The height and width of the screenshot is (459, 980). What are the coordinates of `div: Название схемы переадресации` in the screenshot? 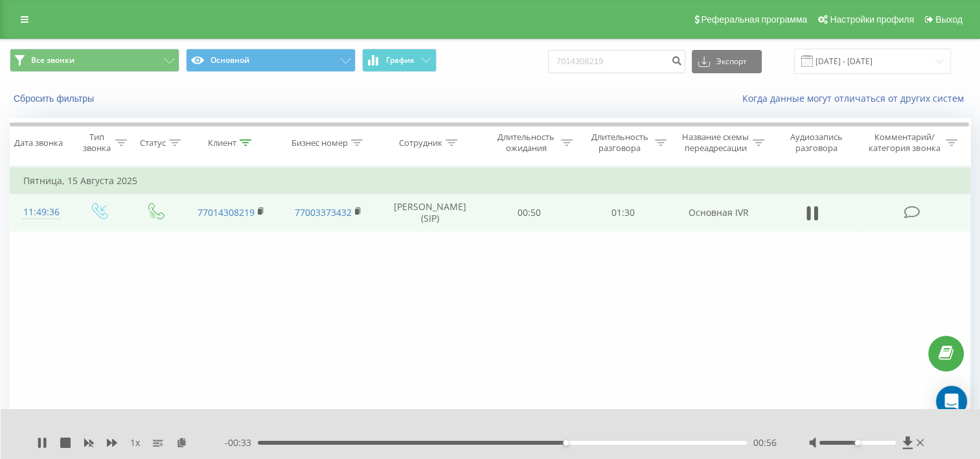 It's located at (715, 143).